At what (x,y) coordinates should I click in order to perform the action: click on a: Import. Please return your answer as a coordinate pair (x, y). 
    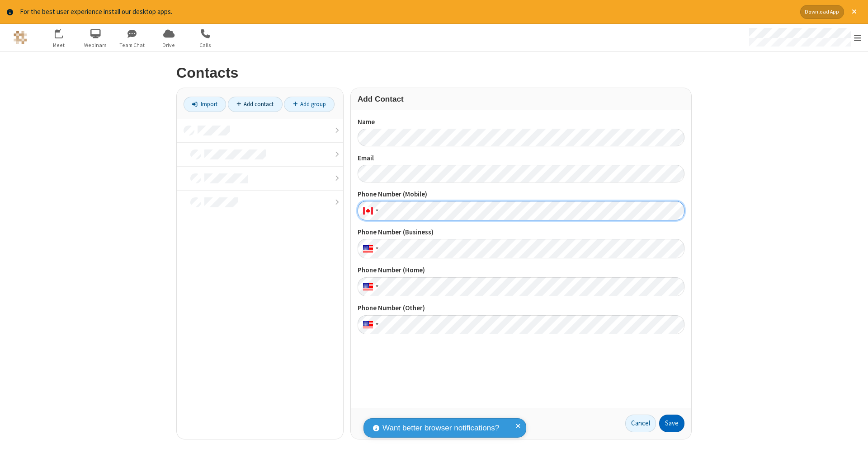
    Looking at the image, I should click on (205, 105).